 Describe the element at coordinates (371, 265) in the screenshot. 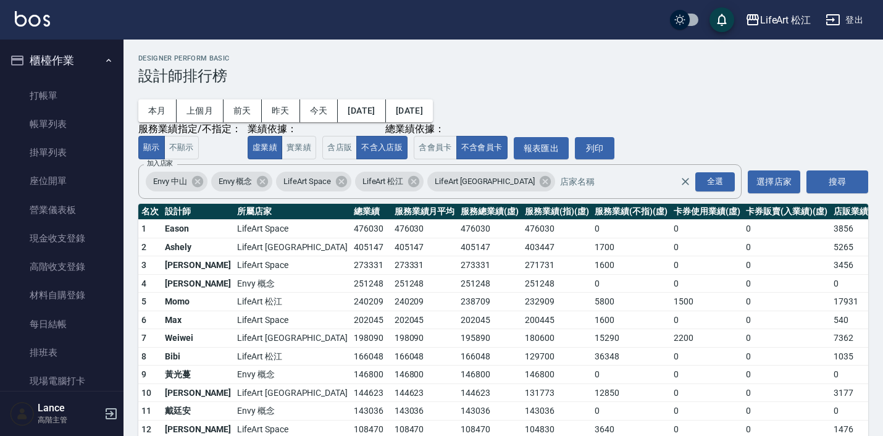

I see `td: 273331` at that location.